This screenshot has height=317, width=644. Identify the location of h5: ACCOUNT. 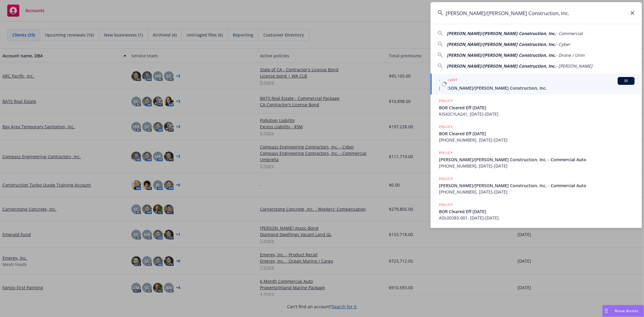
(448, 80).